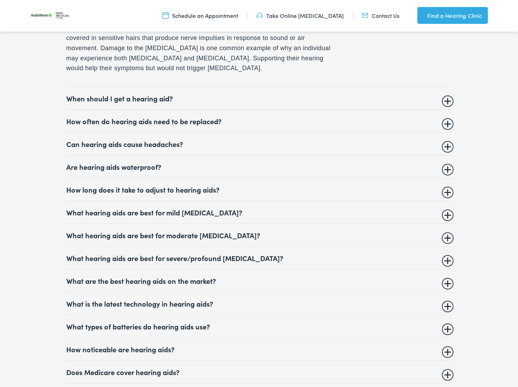 This screenshot has height=387, width=518. Describe the element at coordinates (380, 15) in the screenshot. I see `a: Contact Us` at that location.